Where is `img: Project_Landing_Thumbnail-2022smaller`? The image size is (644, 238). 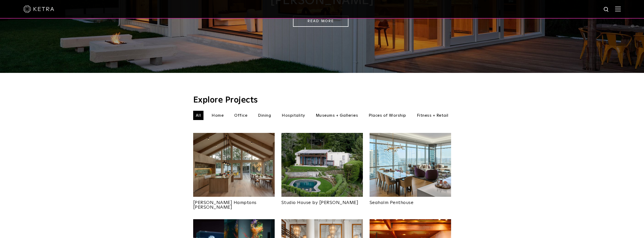
img: Project_Landing_Thumbnail-2022smaller is located at coordinates (410, 165).